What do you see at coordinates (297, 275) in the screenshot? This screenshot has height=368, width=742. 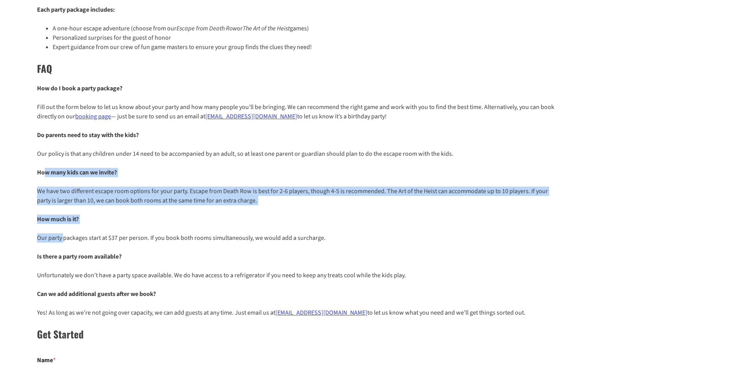 I see `p: Unfortunately we don’t have a party space available. We do have access to a refrigerator if you n...` at bounding box center [297, 275].